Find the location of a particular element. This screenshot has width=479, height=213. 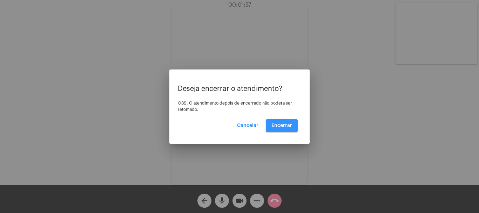

button: Encerrar is located at coordinates (282, 126).